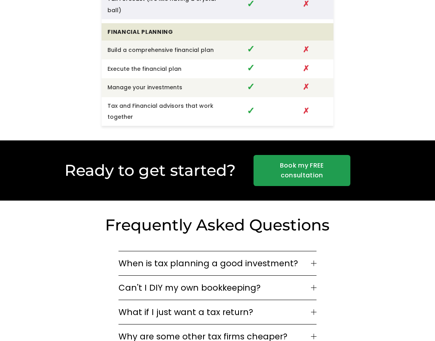 The image size is (435, 341). What do you see at coordinates (150, 170) in the screenshot?
I see `h2: Ready to get started?` at bounding box center [150, 170].